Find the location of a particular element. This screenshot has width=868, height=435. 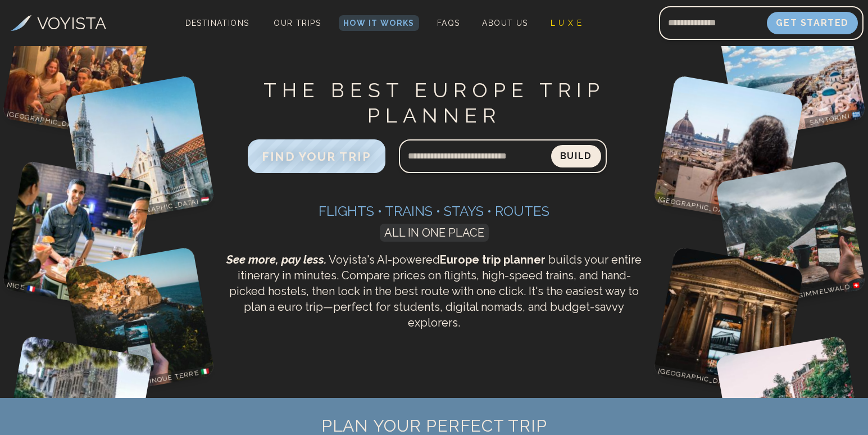

img: Voyista Logo is located at coordinates (21, 23).